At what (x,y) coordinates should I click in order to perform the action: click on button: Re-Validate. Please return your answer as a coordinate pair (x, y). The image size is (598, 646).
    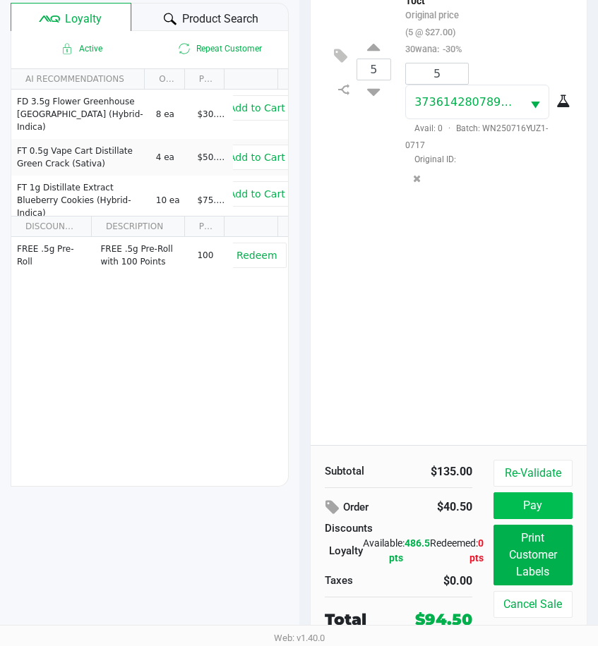
    Looking at the image, I should click on (533, 473).